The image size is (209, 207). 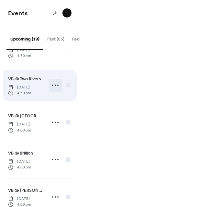 What do you see at coordinates (56, 38) in the screenshot?
I see `button: Past (66)` at bounding box center [56, 38].